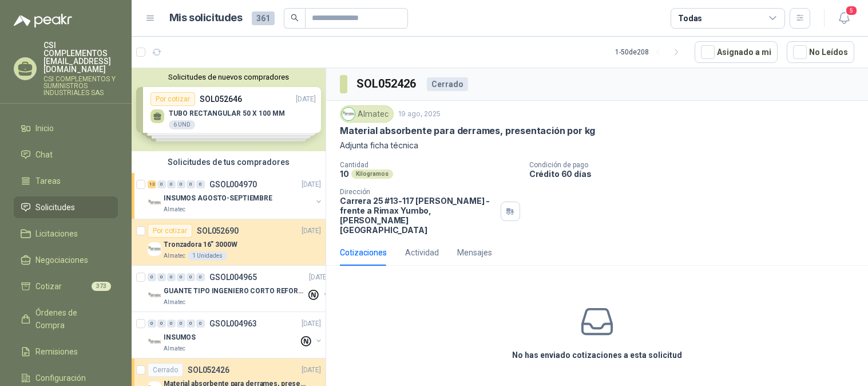  Describe the element at coordinates (57, 234) in the screenshot. I see `span: Licitaciones` at that location.